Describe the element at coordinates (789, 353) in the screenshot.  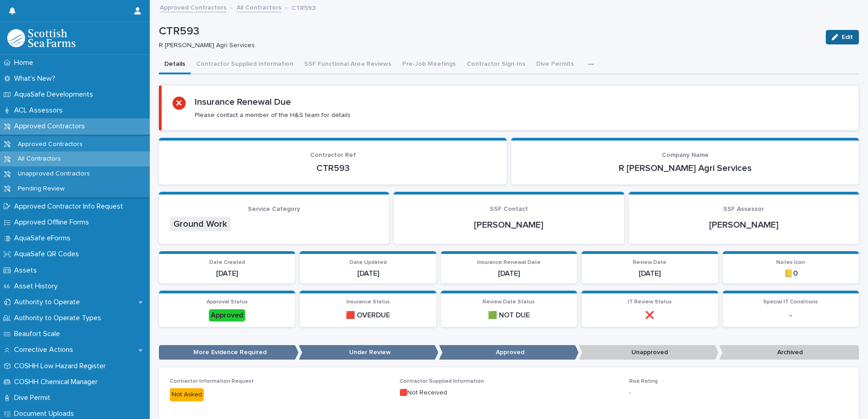
I see `p: Archived` at that location.